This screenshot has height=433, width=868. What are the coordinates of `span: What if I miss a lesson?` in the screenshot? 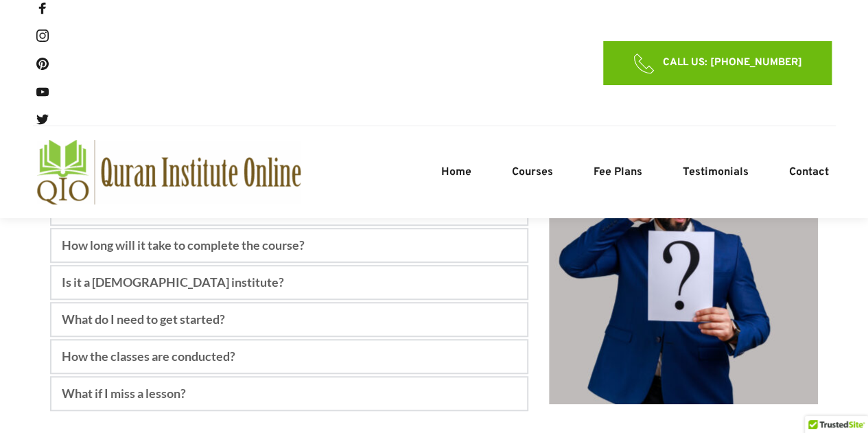 It's located at (124, 393).